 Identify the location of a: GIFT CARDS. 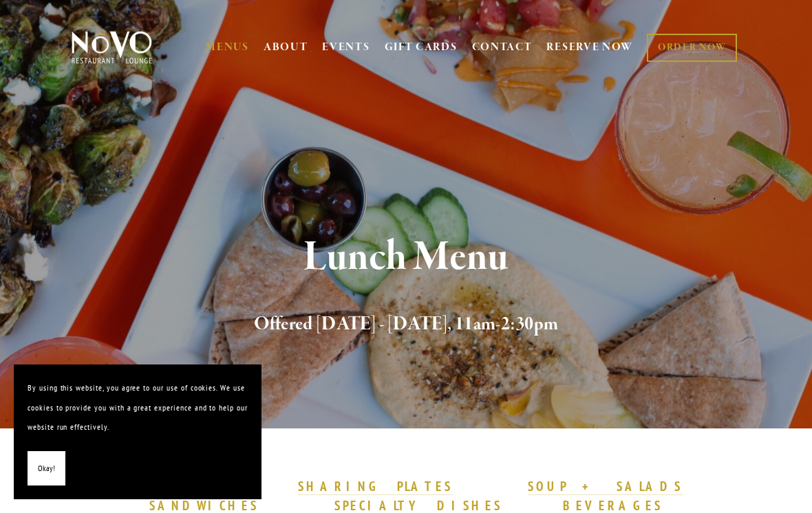
(421, 47).